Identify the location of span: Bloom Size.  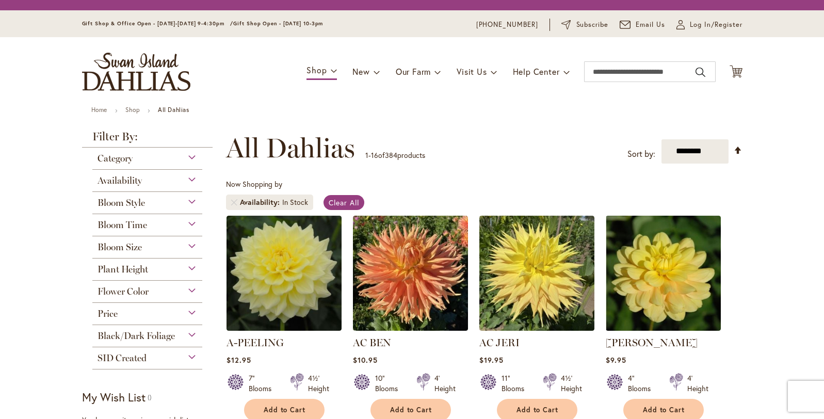
(120, 247).